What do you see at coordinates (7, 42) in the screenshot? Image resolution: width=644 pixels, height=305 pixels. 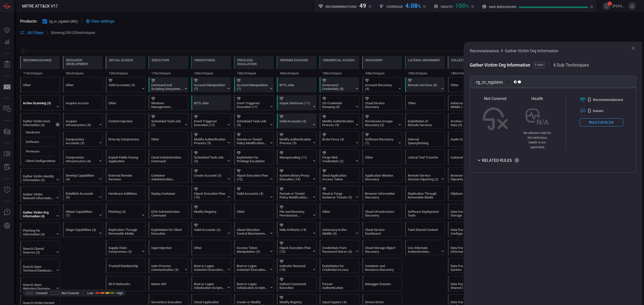 I see `button: Detections` at bounding box center [7, 42].